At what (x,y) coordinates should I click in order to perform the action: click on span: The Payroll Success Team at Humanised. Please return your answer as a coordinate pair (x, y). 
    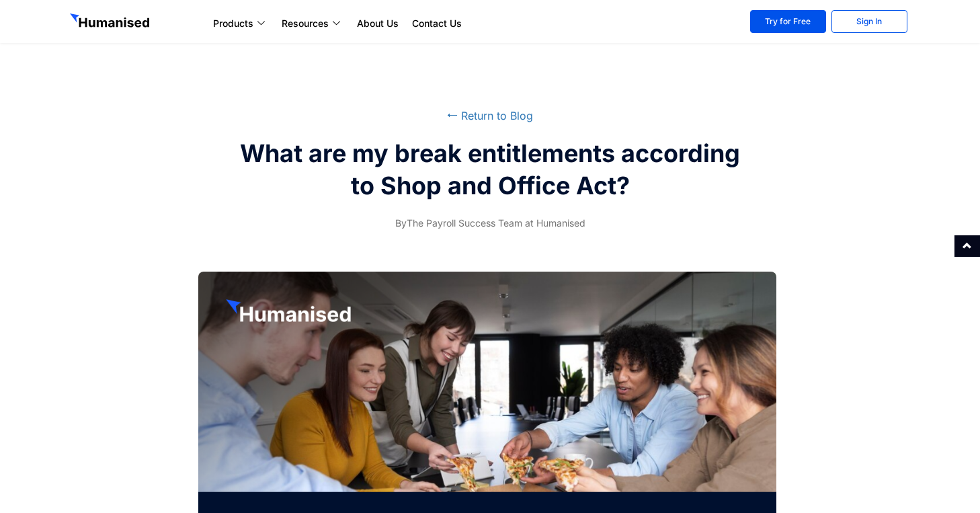
    Looking at the image, I should click on (490, 223).